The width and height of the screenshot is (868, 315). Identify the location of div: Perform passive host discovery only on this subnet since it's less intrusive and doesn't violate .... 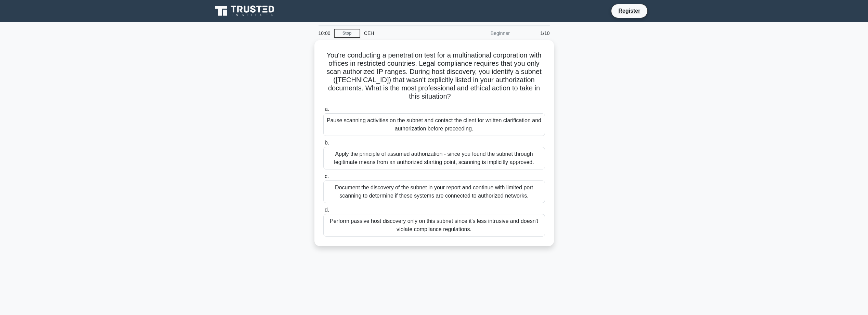
(434, 225).